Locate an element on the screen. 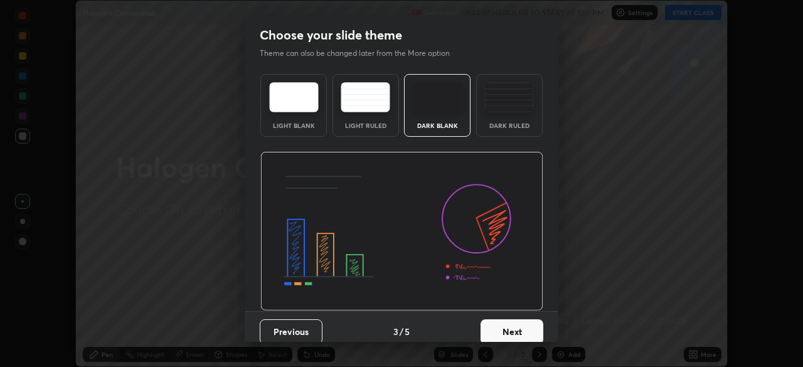  div: Dark Blank is located at coordinates (437, 125).